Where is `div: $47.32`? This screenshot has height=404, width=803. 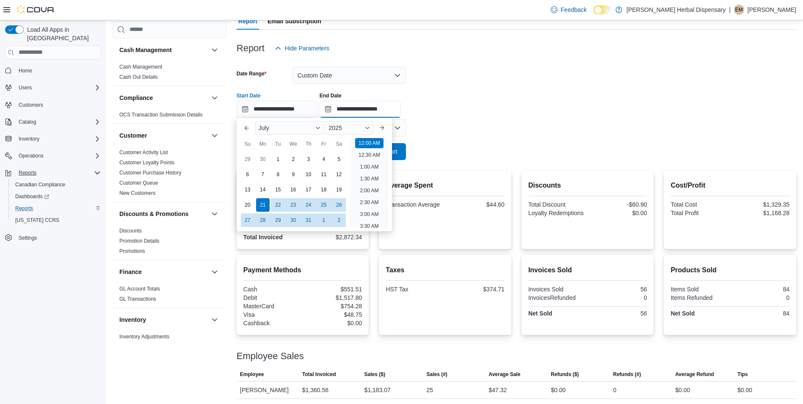 div: $47.32 is located at coordinates (497, 390).